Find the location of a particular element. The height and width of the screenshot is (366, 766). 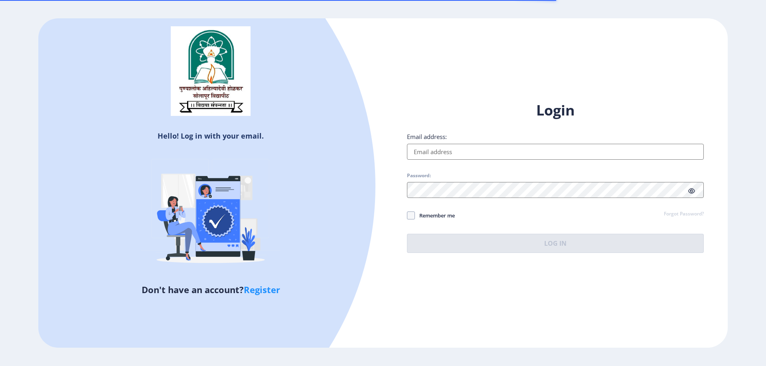

a: Register is located at coordinates (262, 290).